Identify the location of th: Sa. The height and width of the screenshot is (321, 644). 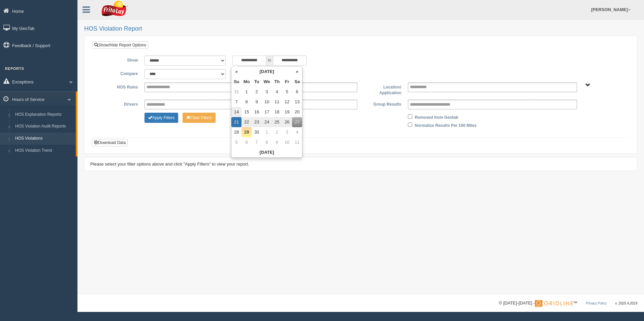
(297, 81).